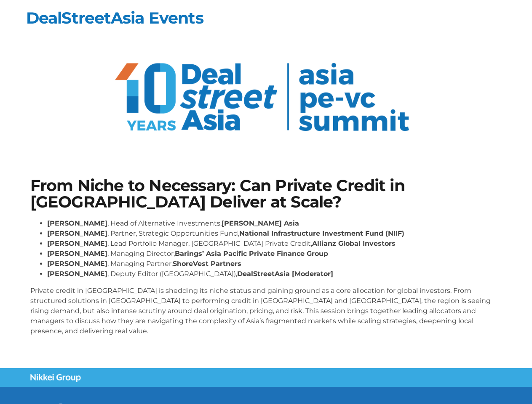 This screenshot has width=532, height=404. Describe the element at coordinates (114, 18) in the screenshot. I see `a: DealStreetAsia Events` at that location.